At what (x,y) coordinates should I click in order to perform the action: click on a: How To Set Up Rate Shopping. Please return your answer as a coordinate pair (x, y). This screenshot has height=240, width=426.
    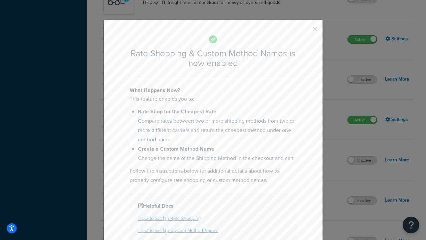
    Looking at the image, I should click on (169, 218).